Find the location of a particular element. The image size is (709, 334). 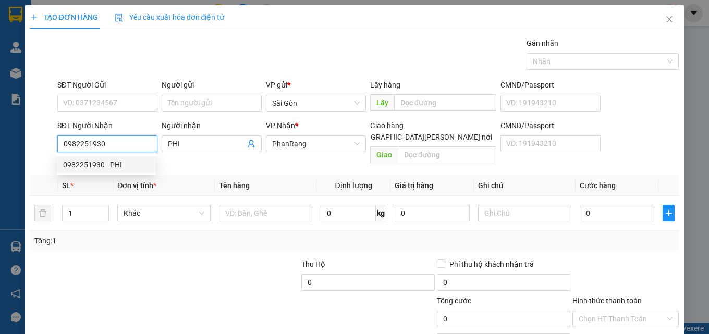

span: Giao hàng is located at coordinates (387, 126).